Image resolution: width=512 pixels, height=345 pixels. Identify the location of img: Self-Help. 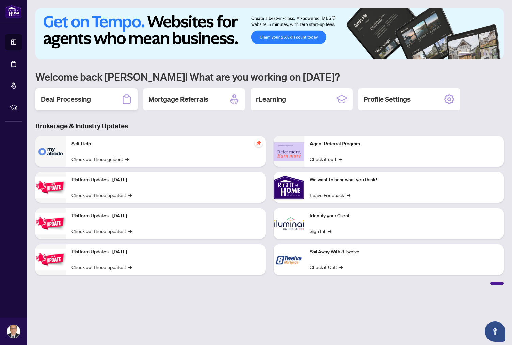
(51, 151).